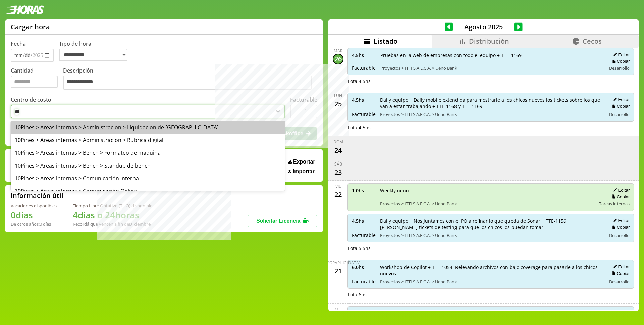 The width and height of the screenshot is (644, 325). Describe the element at coordinates (338, 150) in the screenshot. I see `div: 24` at that location.